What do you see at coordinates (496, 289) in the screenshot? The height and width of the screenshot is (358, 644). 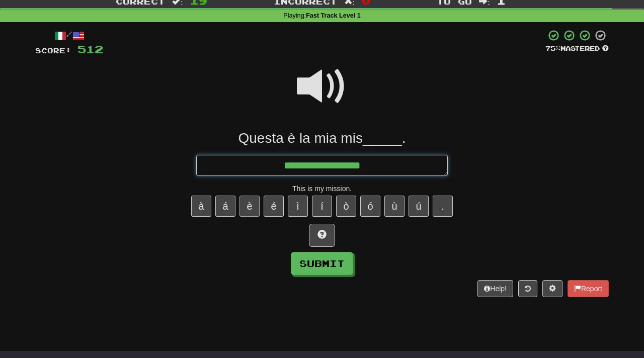 I see `button: Help!` at bounding box center [496, 289].